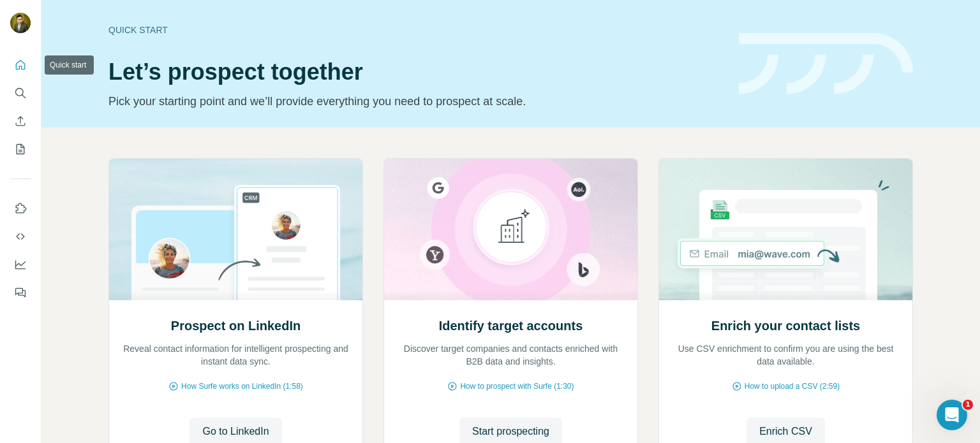 The height and width of the screenshot is (443, 980). Describe the element at coordinates (21, 293) in the screenshot. I see `button: Feedback` at that location.